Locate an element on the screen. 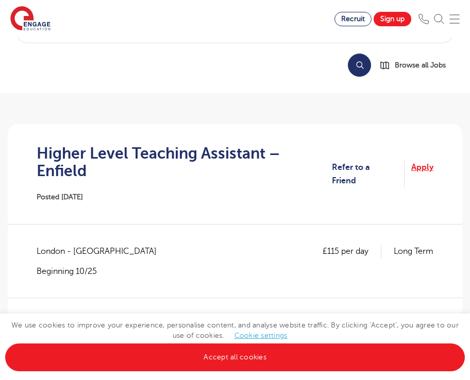  span: Browse all Jobs is located at coordinates (420, 65).